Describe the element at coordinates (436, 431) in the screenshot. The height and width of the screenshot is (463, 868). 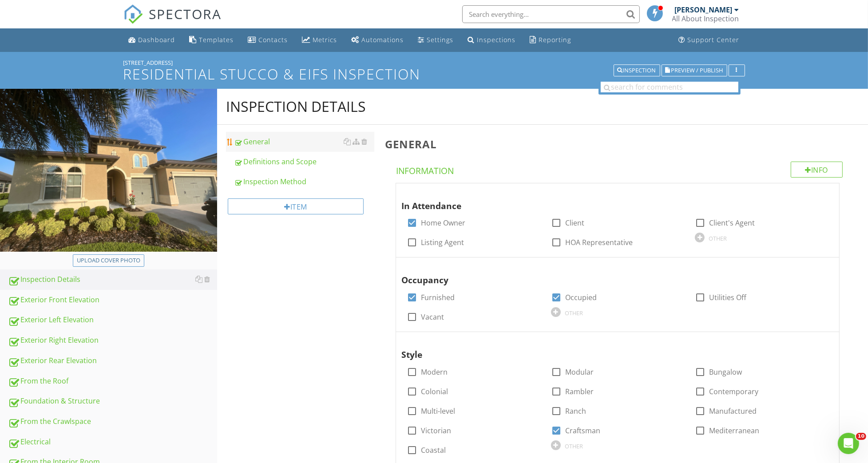
I see `label: Victorian` at that location.